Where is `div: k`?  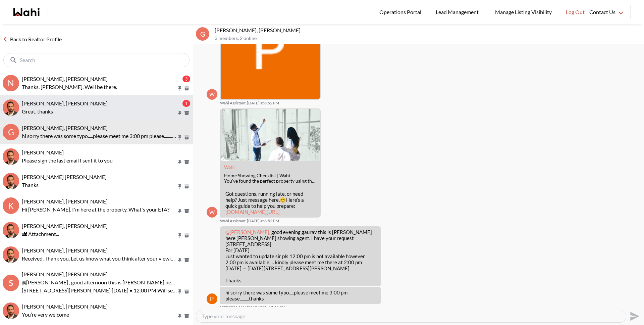 div: k is located at coordinates (11, 205).